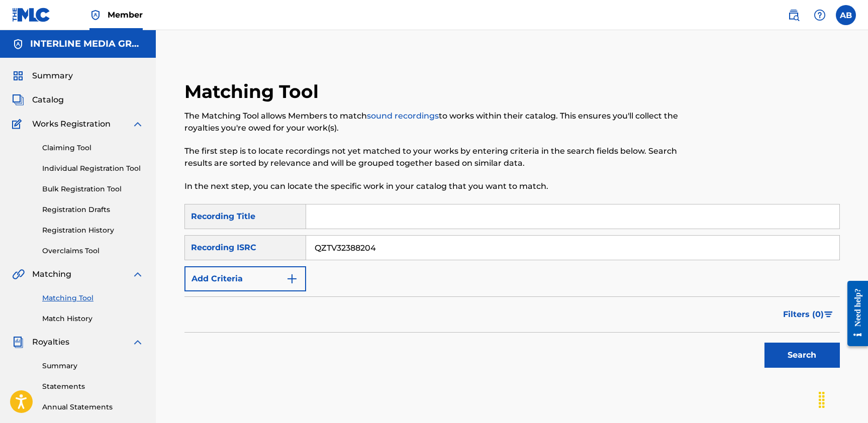 The width and height of the screenshot is (868, 423). What do you see at coordinates (512, 289) in the screenshot?
I see `form: Search Form` at bounding box center [512, 289].